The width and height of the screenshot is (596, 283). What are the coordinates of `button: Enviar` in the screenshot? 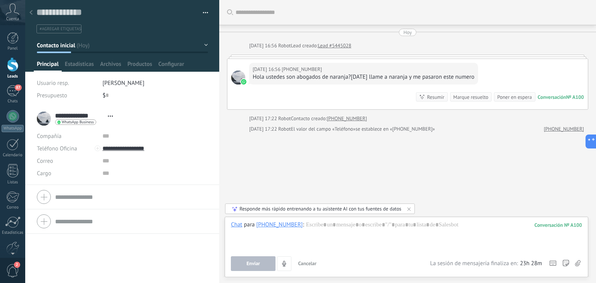 It's located at (253, 264).